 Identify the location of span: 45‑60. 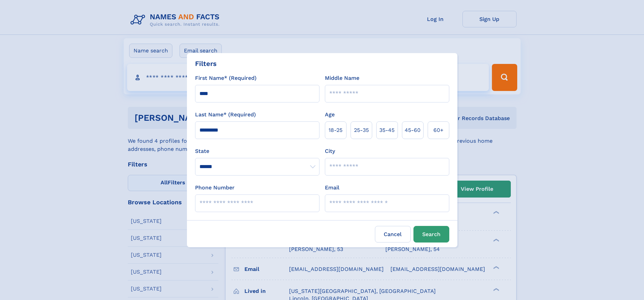
(412, 130).